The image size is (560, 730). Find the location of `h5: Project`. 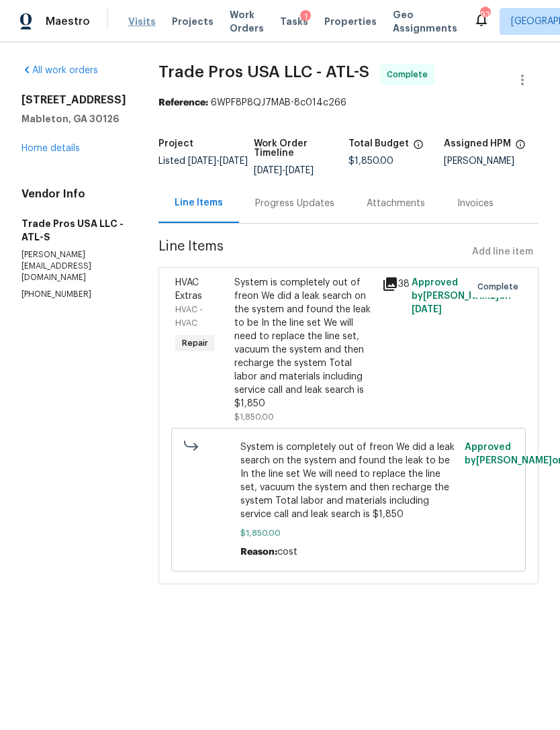

h5: Project is located at coordinates (176, 144).